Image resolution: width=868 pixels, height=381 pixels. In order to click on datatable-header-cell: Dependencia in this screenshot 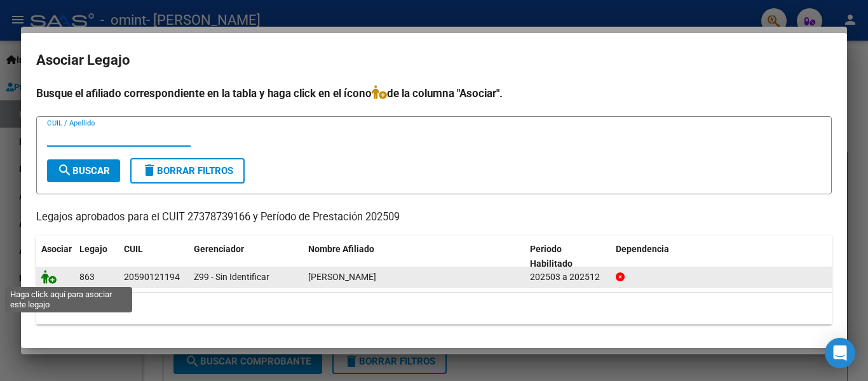, I will do `click(721, 256)`.